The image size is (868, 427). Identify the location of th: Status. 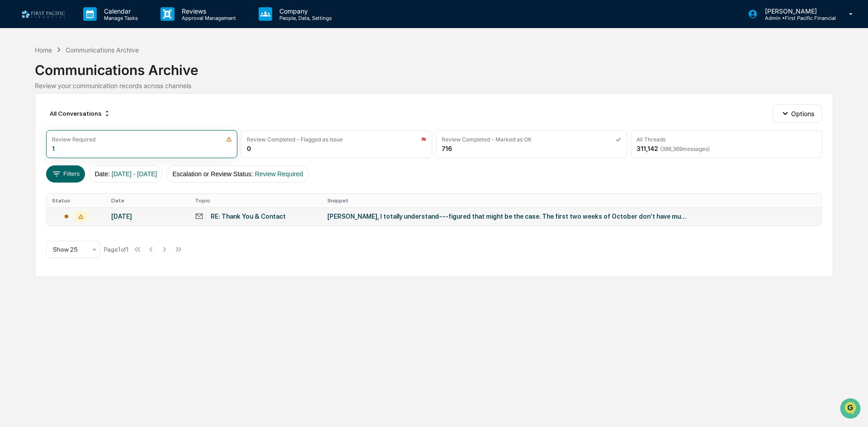
(76, 201).